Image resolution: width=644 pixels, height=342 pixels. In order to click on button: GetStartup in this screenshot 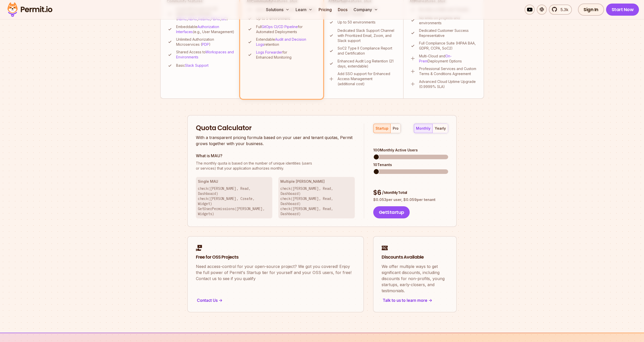, I will do `click(392, 212)`.